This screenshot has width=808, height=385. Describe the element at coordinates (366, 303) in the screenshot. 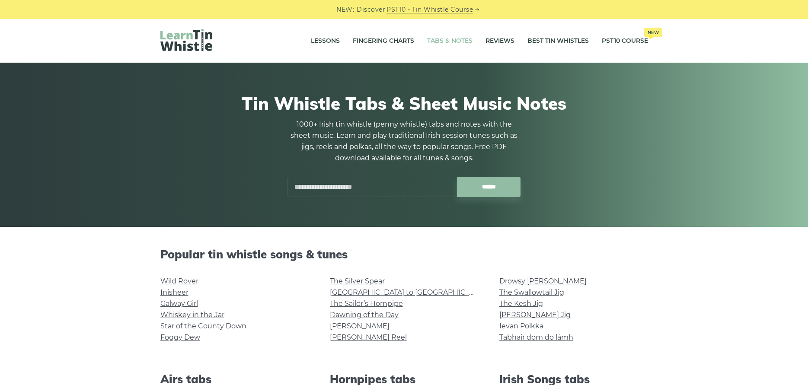

I see `a: The Sailor’s Hornpipe` at that location.